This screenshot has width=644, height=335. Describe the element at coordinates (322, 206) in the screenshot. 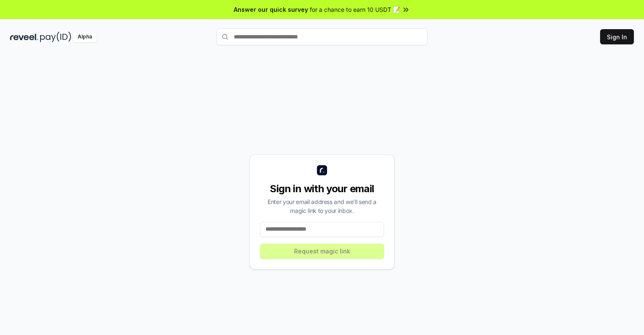

I see `div: Enter your email address and we’ll send a magic link to your inbox.` at that location.